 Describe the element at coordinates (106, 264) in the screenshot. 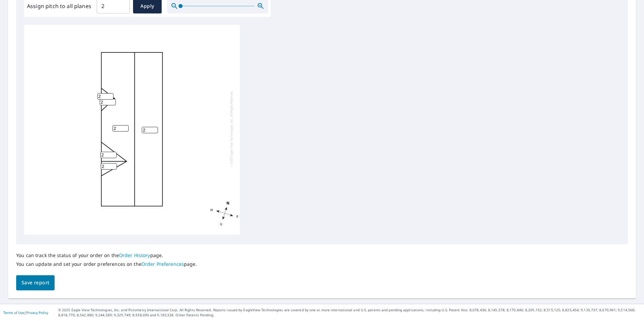

I see `p: You can update and set your order preferences on the page.` at that location.